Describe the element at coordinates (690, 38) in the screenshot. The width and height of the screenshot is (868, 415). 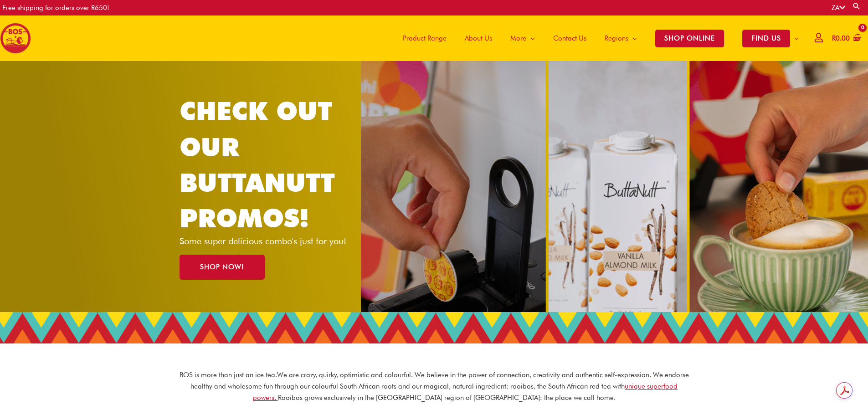
I see `span: SHOP ONLINE` at that location.